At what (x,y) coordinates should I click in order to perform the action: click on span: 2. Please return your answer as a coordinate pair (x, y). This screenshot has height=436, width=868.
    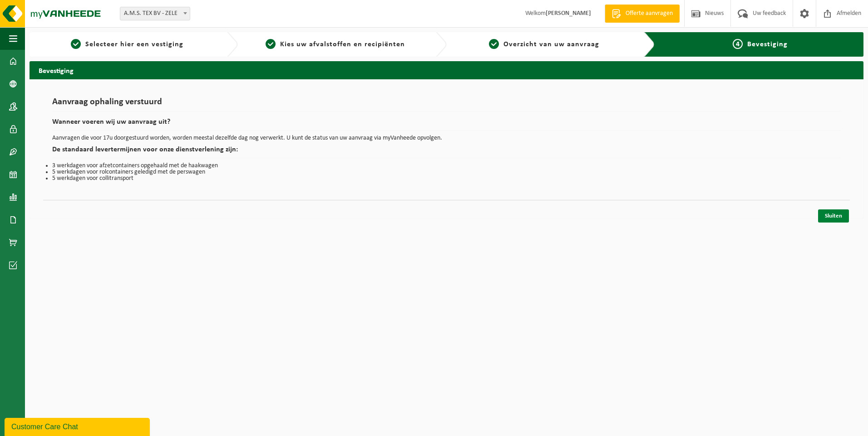
    Looking at the image, I should click on (271, 44).